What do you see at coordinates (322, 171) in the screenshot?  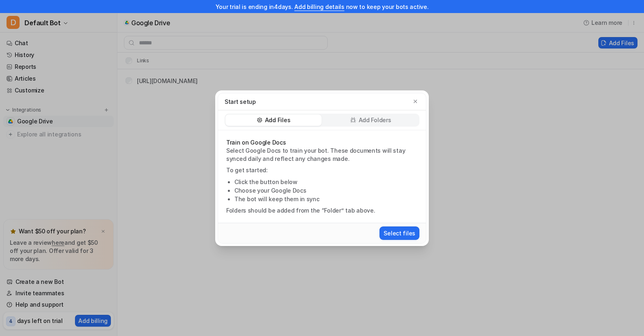 I see `p: To get started:` at bounding box center [322, 171].